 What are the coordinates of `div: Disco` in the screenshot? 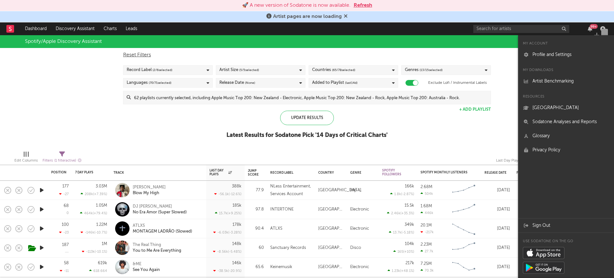 It's located at (356, 248).